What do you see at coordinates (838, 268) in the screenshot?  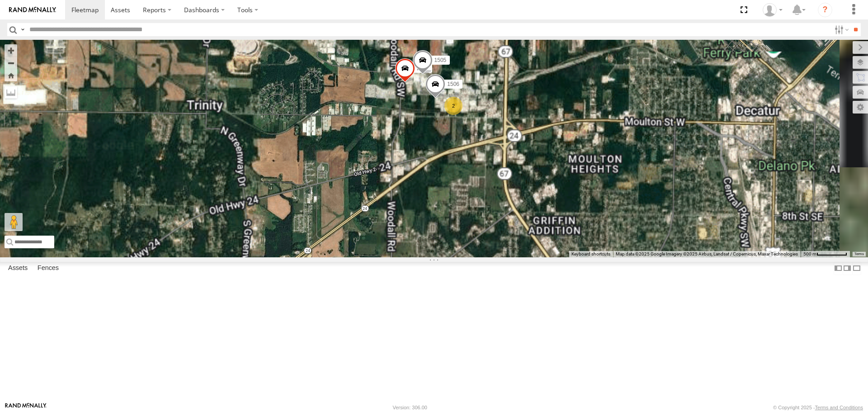 I see `label: Dock Summary Table to the Left` at bounding box center [838, 268].